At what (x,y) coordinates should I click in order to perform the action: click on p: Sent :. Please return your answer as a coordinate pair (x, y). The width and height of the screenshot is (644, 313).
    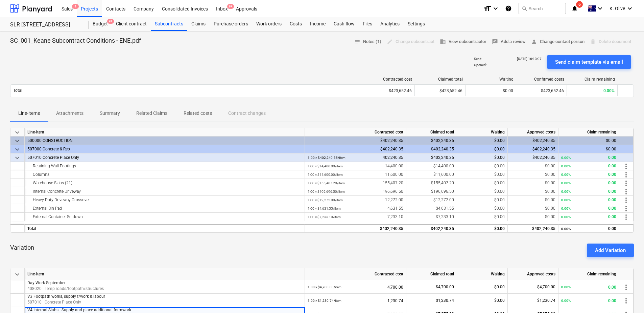
    Looking at the image, I should click on (478, 59).